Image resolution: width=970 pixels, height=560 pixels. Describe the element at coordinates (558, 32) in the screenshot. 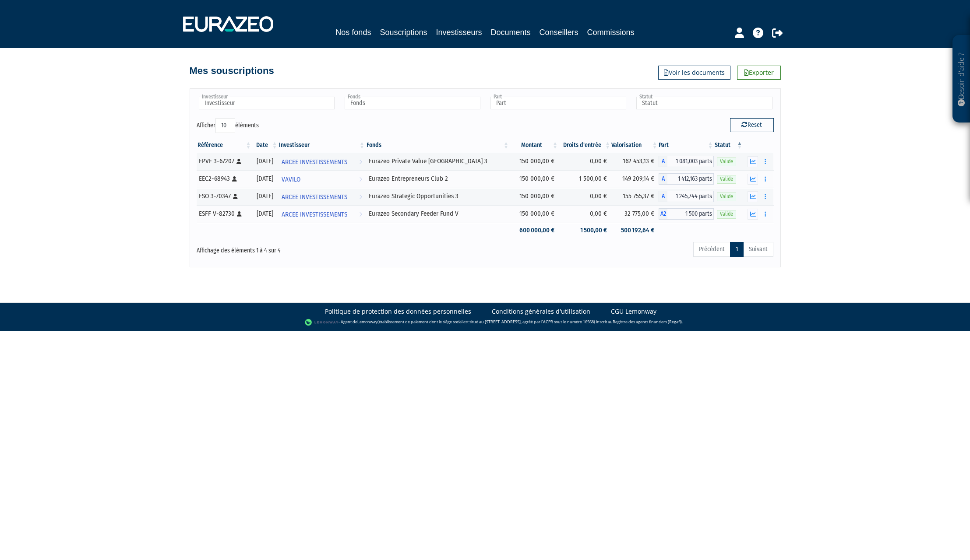

I see `a: Conseillers` at that location.